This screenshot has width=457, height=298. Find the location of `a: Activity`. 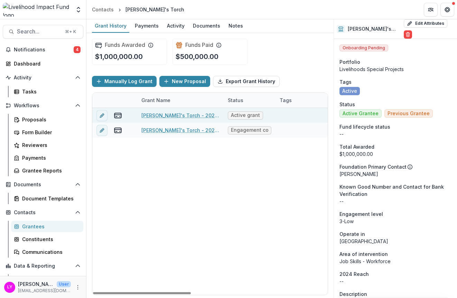

a: Activity is located at coordinates (175, 26).